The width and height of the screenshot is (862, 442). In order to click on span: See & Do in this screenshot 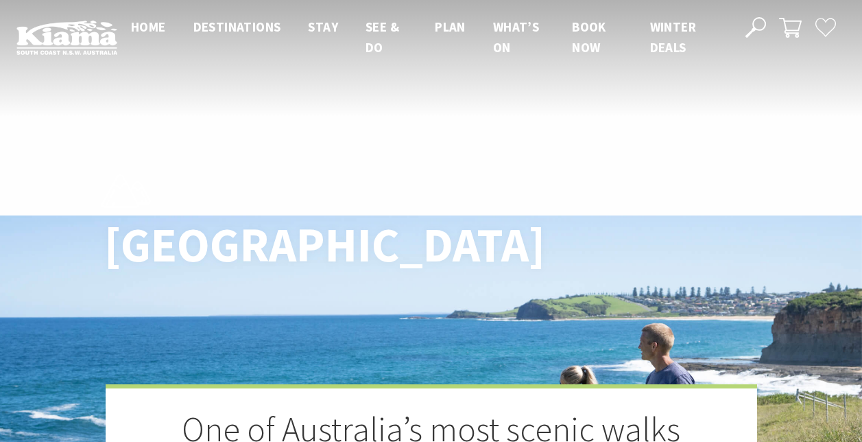, I will do `click(382, 37)`.